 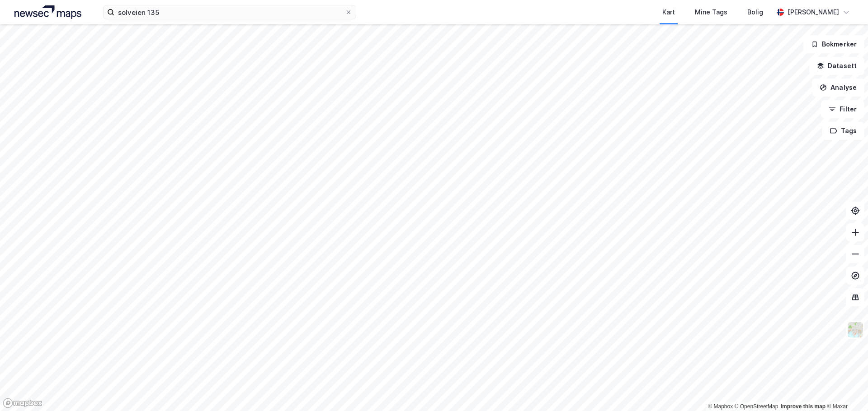 What do you see at coordinates (834, 44) in the screenshot?
I see `button: Bokmerker` at bounding box center [834, 44].